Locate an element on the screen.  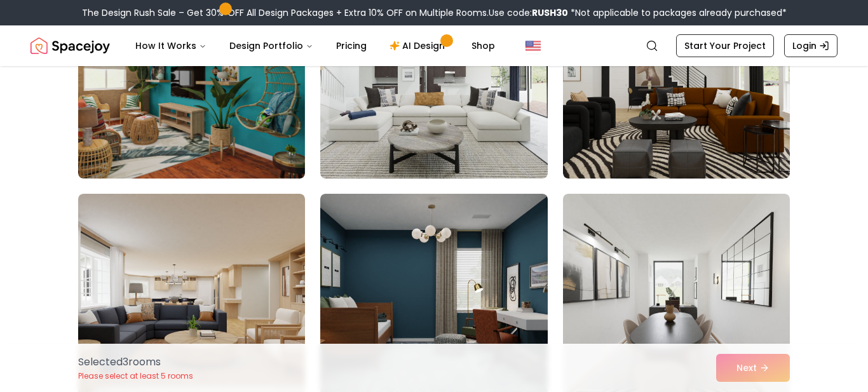
a: Pricing is located at coordinates (352, 46).